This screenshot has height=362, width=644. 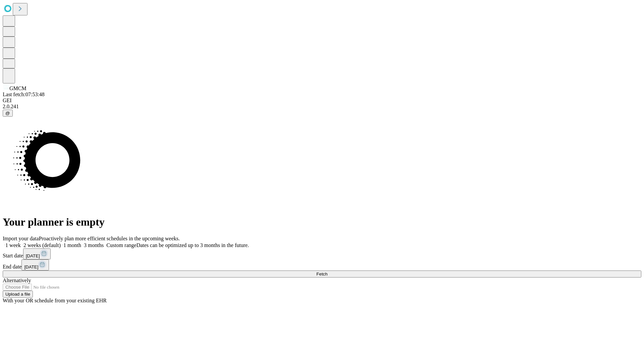 What do you see at coordinates (110, 239) in the screenshot?
I see `span: Proactively plan more efficient schedules in the upcoming weeks.` at bounding box center [110, 239].